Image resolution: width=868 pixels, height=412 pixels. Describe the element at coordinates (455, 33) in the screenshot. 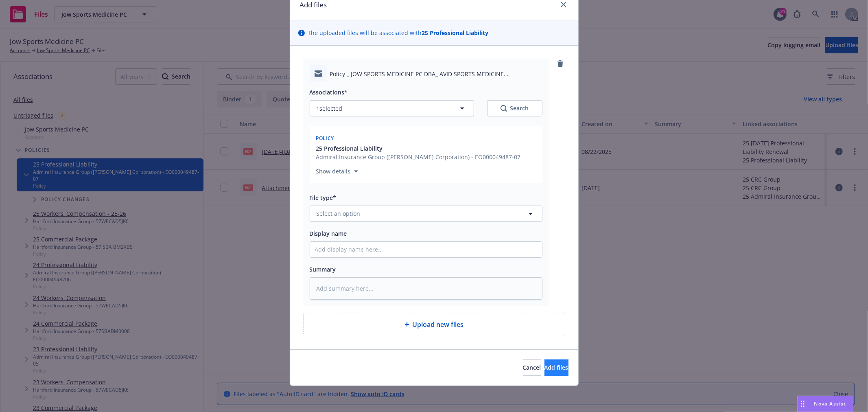

I see `strong: 25 Professional Liability` at that location.